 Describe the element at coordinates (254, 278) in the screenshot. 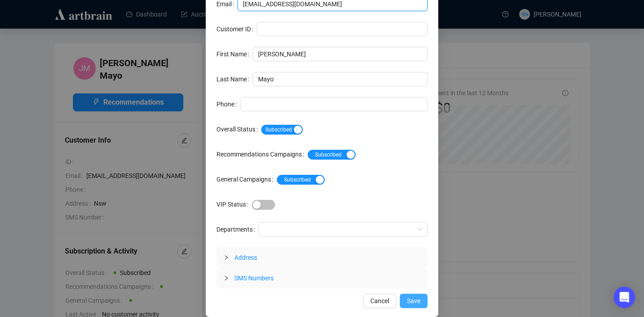

I see `span: SMS Numbers` at that location.